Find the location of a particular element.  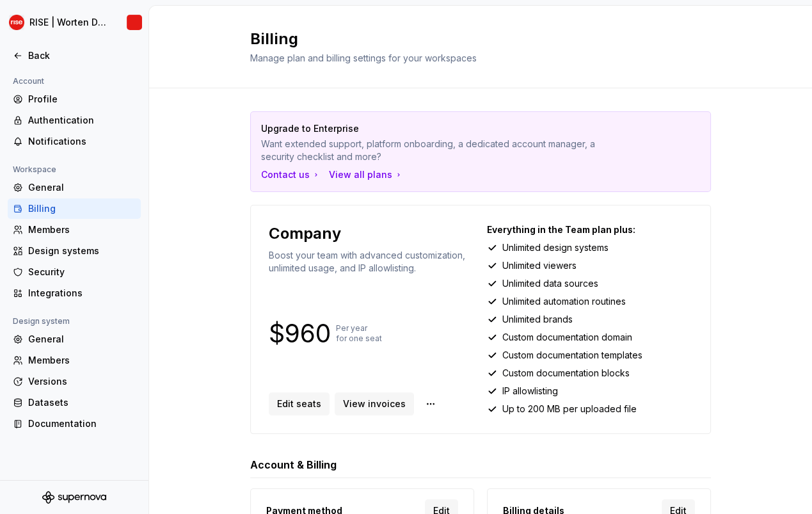

a: Design systems is located at coordinates (75, 251).